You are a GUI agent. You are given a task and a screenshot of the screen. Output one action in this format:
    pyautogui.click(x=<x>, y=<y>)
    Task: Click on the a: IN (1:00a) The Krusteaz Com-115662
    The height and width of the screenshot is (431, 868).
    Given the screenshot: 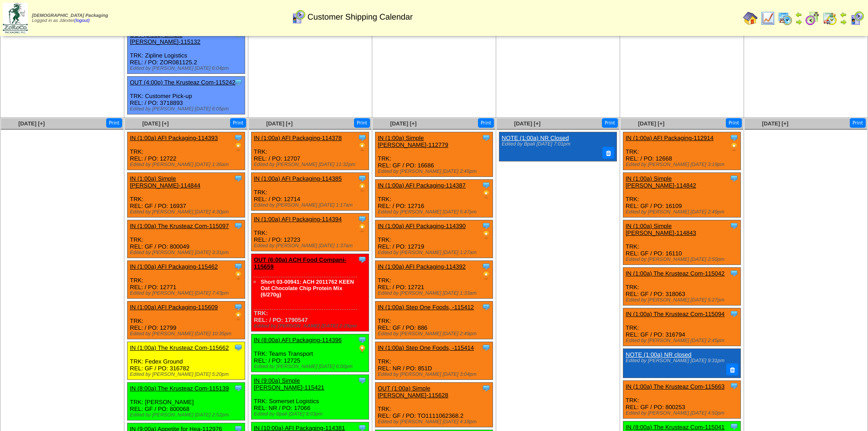 What is the action you would take?
    pyautogui.click(x=179, y=348)
    